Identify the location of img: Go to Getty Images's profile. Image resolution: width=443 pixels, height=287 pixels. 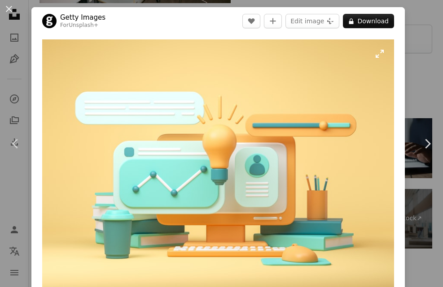
(49, 21).